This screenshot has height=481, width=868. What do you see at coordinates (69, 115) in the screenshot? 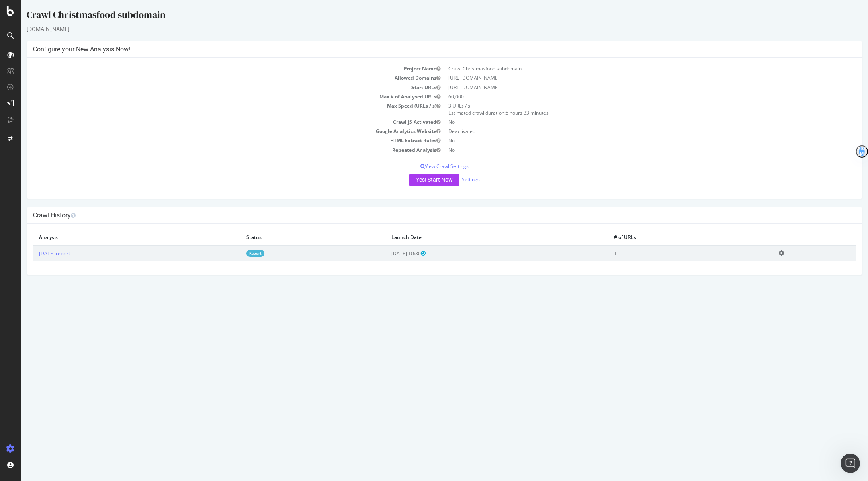
I see `div: Hello Dervla, Thanks for your message. I am setting up the ad-hoc crawl for the subdomain. are th...` at bounding box center [69, 115].